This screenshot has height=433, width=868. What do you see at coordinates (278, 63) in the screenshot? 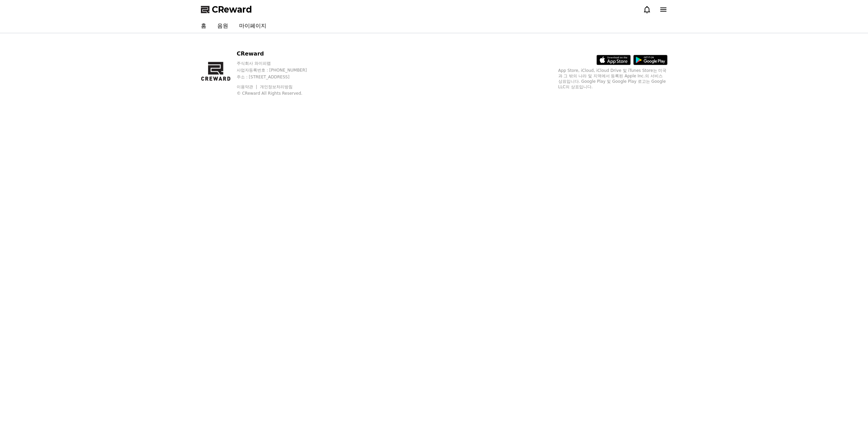
I see `p: 주식회사 와이피랩` at bounding box center [278, 63].